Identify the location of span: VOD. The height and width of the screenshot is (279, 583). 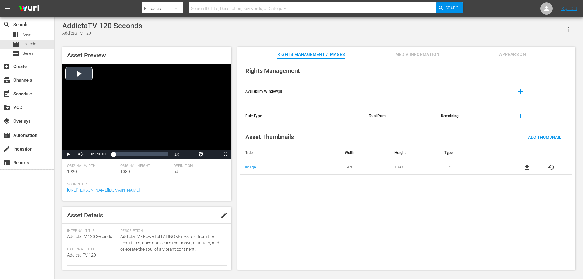
(7, 108).